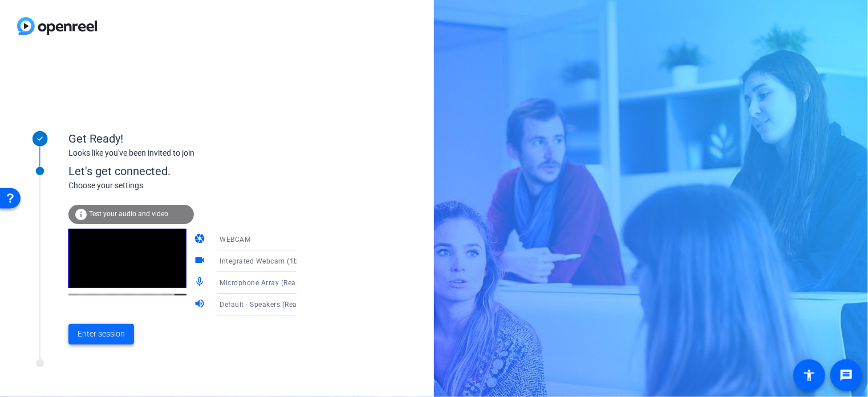  I want to click on div: Choose your settings, so click(194, 186).